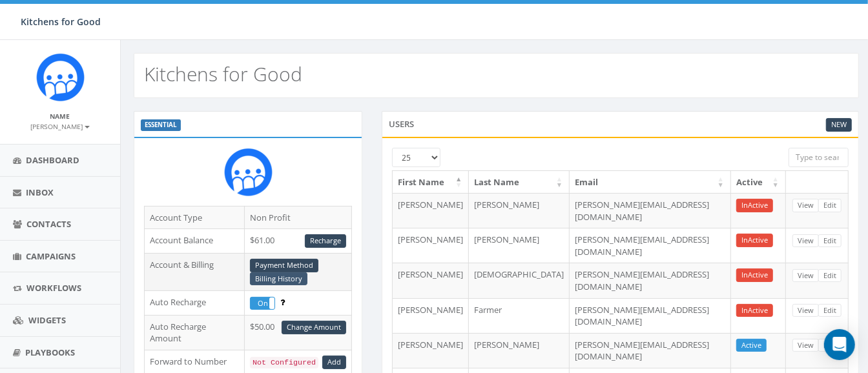 Image resolution: width=868 pixels, height=373 pixels. I want to click on span: Enable to prevent campaign failure., so click(282, 302).